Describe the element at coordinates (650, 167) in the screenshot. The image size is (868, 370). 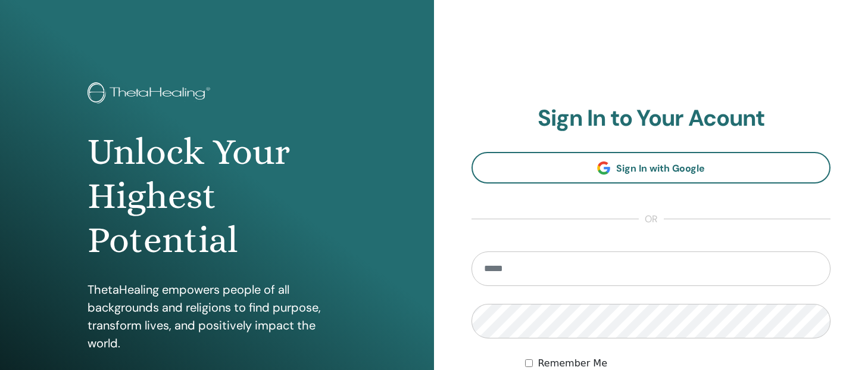
I see `a: Sign In with Google` at that location.